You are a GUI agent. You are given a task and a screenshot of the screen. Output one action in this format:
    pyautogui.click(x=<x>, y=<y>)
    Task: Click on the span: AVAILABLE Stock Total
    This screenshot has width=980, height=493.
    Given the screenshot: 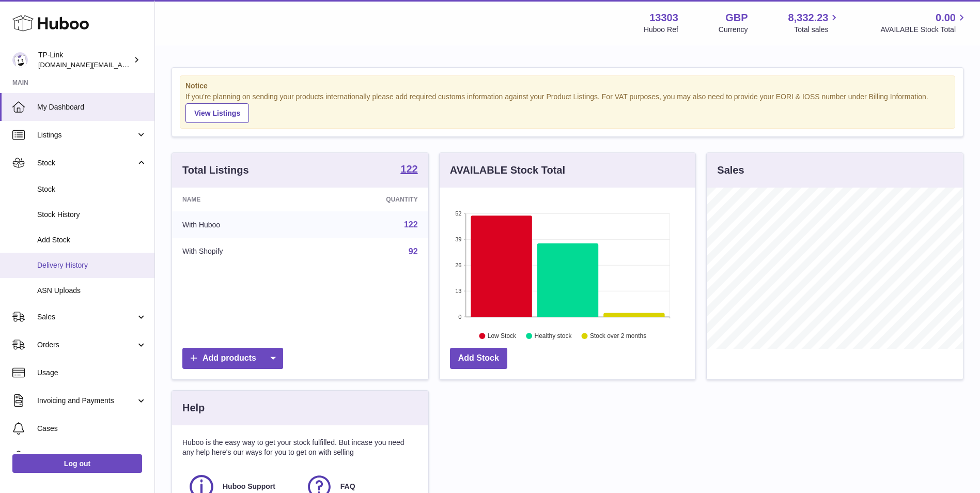 What is the action you would take?
    pyautogui.click(x=923, y=29)
    